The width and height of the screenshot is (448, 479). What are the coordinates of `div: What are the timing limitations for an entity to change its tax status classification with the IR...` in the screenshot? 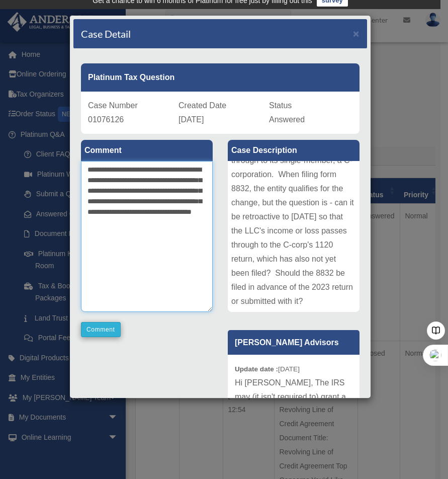 It's located at (294, 237).